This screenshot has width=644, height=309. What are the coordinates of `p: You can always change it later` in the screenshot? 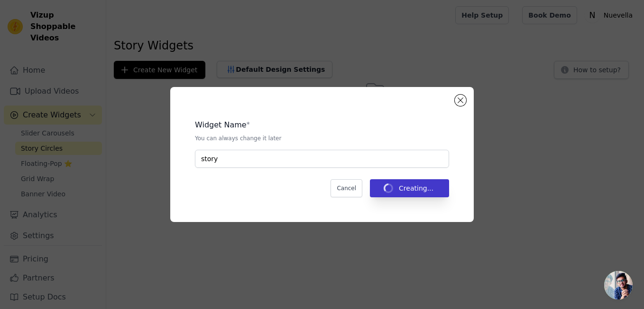 It's located at (322, 138).